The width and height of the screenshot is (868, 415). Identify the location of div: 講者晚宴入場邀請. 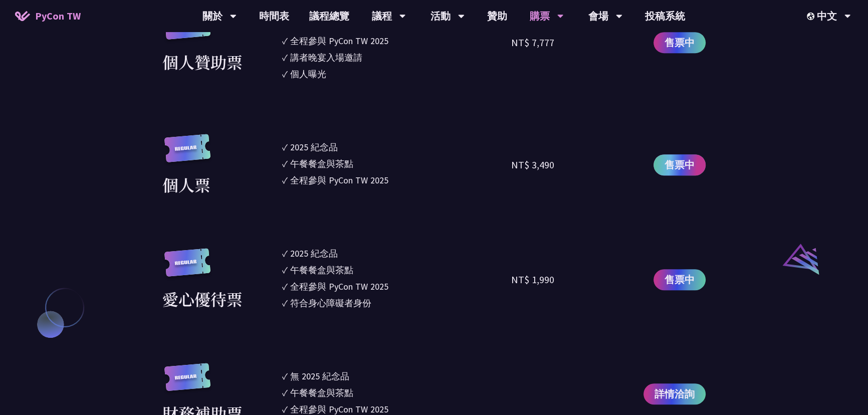
(326, 57).